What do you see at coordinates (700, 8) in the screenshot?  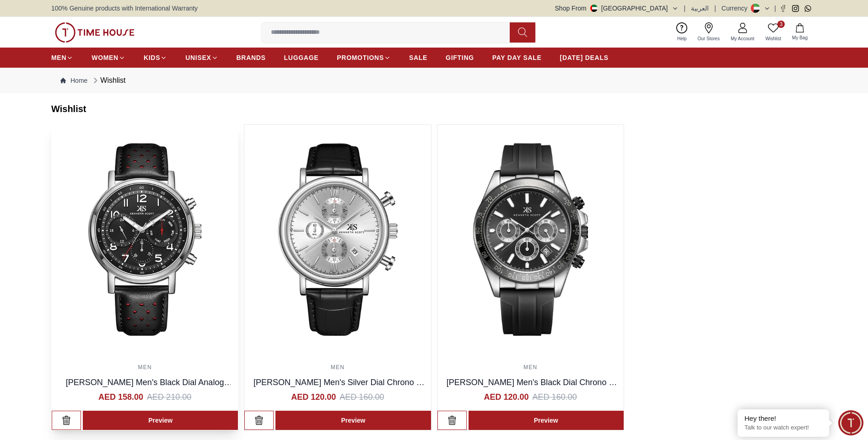 I see `span: العربية` at bounding box center [700, 8].